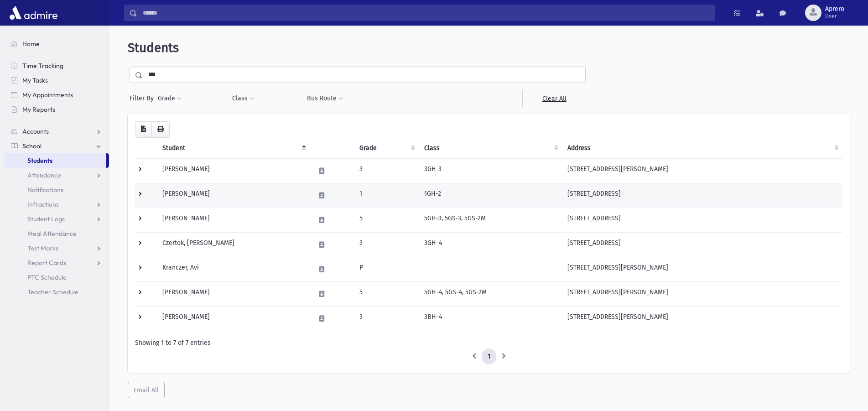 This screenshot has height=411, width=868. What do you see at coordinates (490, 294) in the screenshot?
I see `td: 5GH-4, 5GS-4, 5GS-2M` at bounding box center [490, 294].